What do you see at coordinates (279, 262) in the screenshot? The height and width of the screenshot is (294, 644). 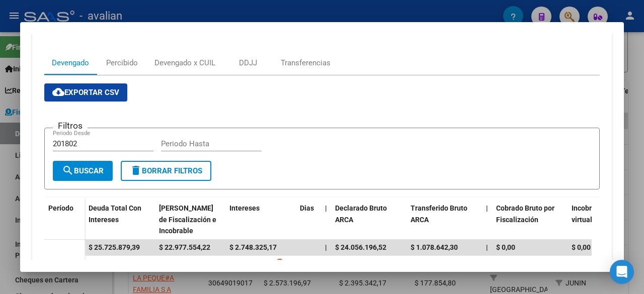 I see `i: help` at bounding box center [279, 262].